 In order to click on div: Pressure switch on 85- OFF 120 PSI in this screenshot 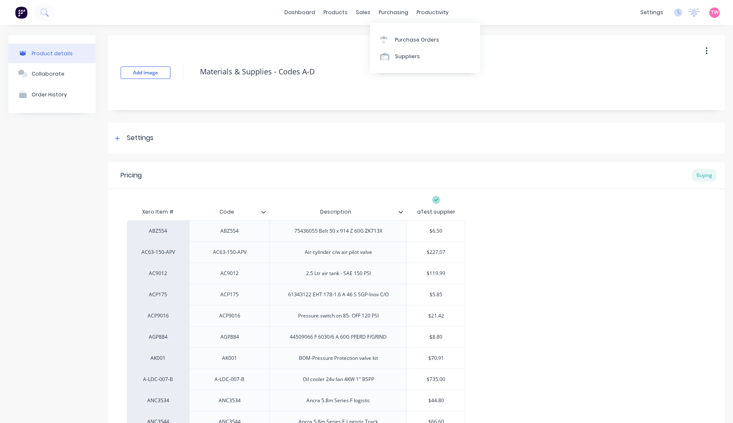, I will do `click(338, 316)`.